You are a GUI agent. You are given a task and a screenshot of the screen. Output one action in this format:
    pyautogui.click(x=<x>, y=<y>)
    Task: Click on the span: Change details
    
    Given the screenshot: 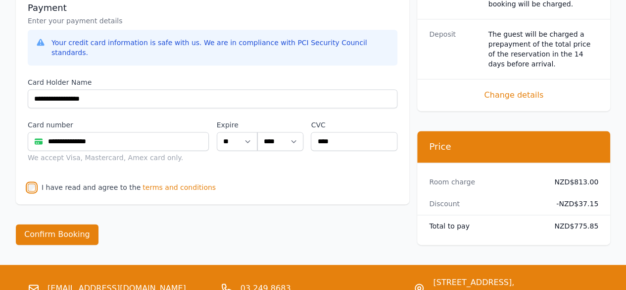 What is the action you would take?
    pyautogui.click(x=514, y=95)
    